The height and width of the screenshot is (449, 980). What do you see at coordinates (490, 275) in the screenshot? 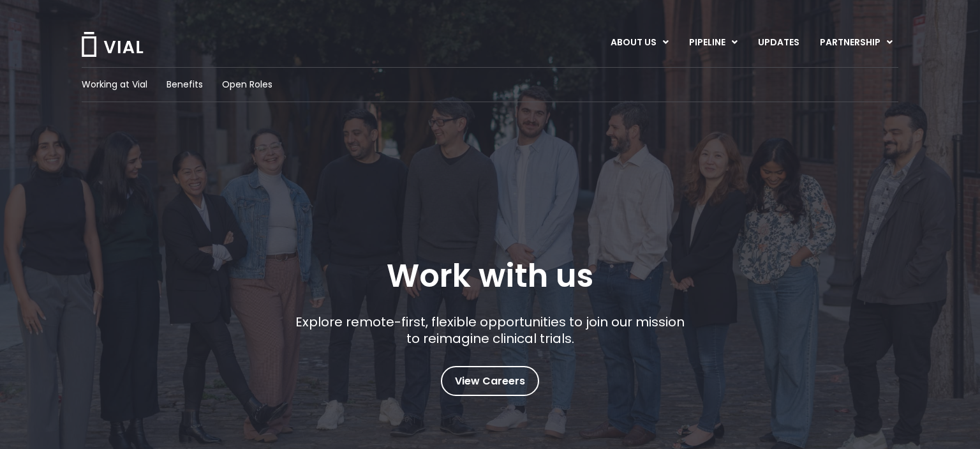
I see `h1: Work with us` at bounding box center [490, 275].